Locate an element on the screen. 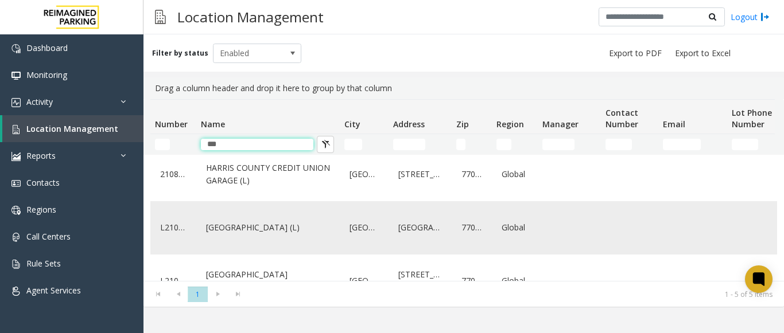 Image resolution: width=784 pixels, height=333 pixels. span: Location Management is located at coordinates (72, 129).